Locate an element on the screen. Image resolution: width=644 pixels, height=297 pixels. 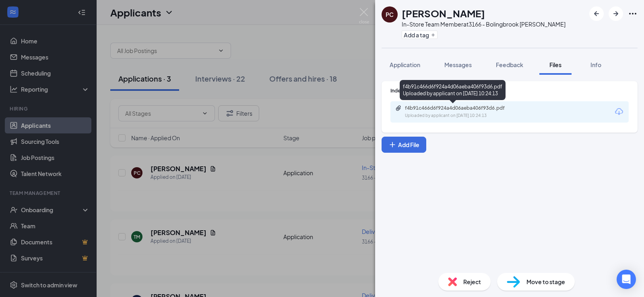
svg: Paperclip is located at coordinates (399, 108).